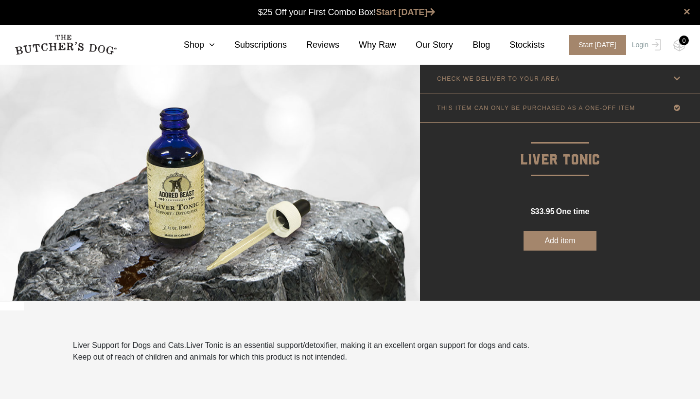 This screenshot has width=700, height=399. Describe the element at coordinates (560, 78) in the screenshot. I see `a: CHECK WE DELIVER TO YOUR AREA` at that location.